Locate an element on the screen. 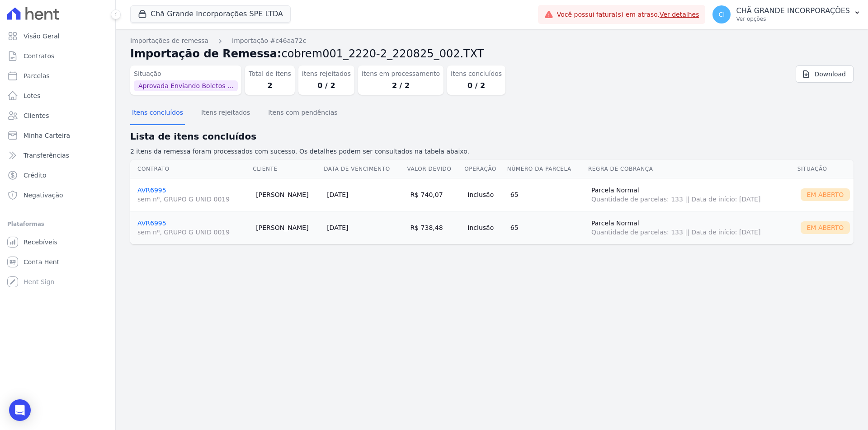  span: Transferências is located at coordinates (46, 155).